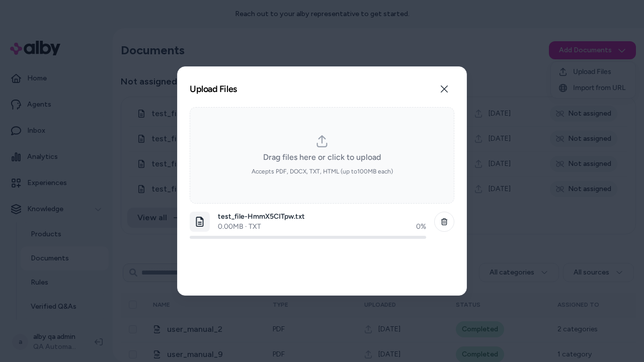 The width and height of the screenshot is (644, 362). Describe the element at coordinates (322, 172) in the screenshot. I see `span: Accepts PDF, DOCX, TXT, HTML (up to 100 MB each)` at that location.